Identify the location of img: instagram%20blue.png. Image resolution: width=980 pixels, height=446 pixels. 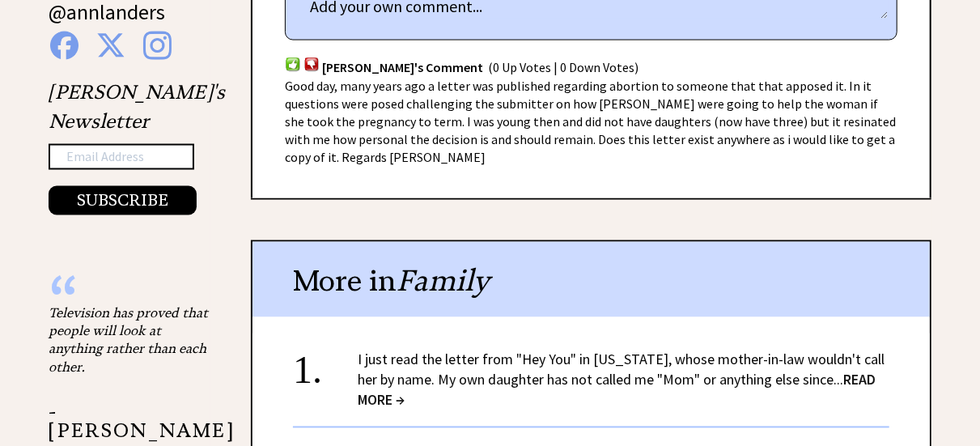
(157, 46).